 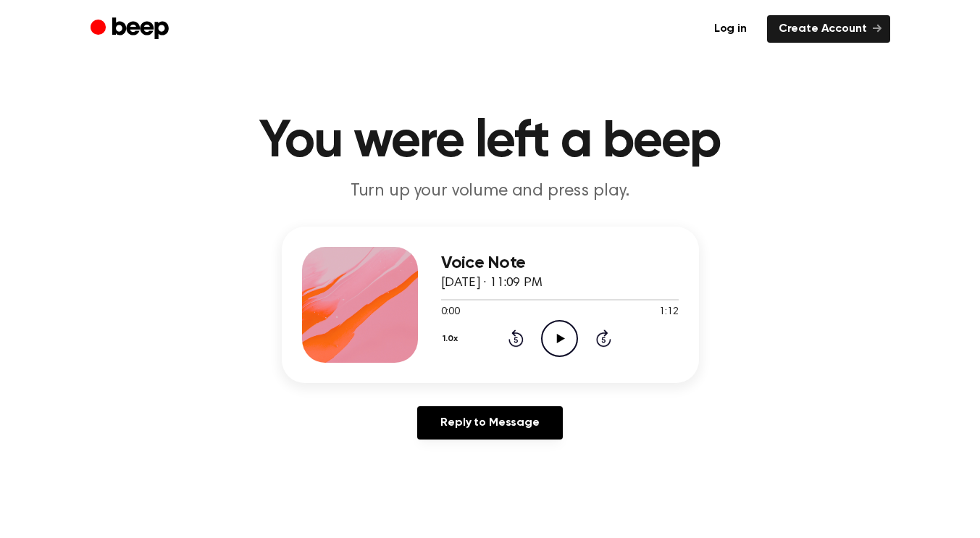 I want to click on a: Reply to Message, so click(x=490, y=423).